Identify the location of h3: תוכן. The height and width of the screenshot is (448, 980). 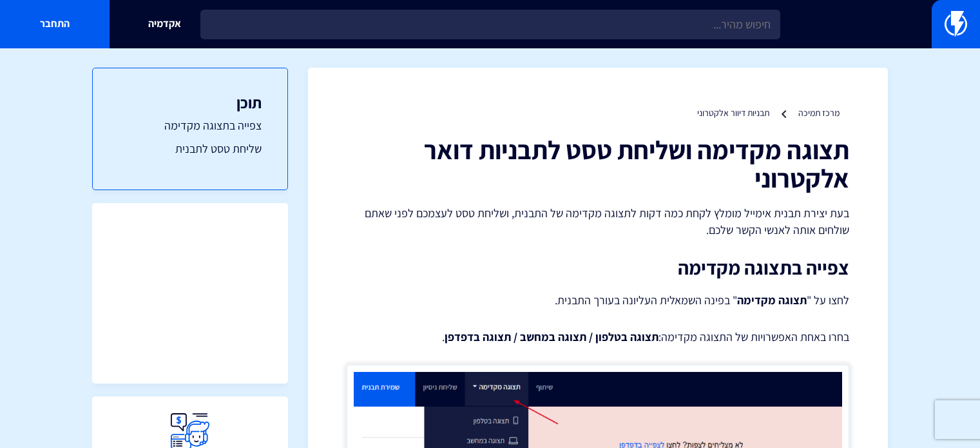
(190, 103).